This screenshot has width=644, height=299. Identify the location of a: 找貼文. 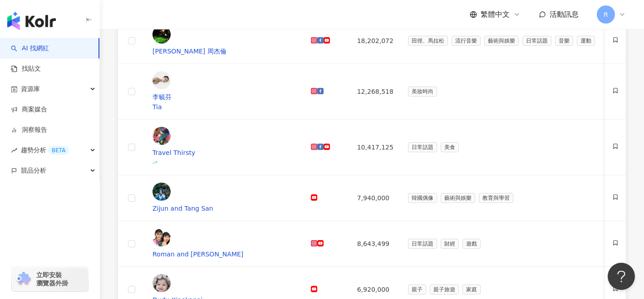
(25, 69).